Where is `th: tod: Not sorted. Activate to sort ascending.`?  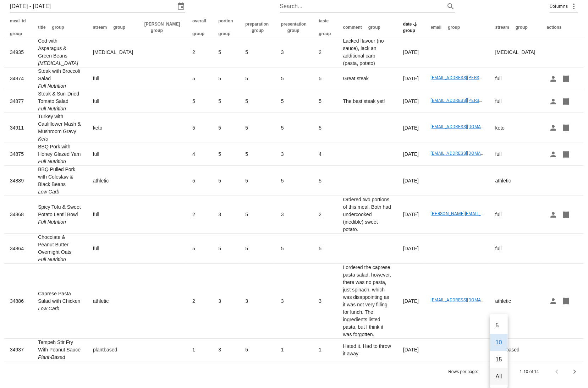
th: tod: Not sorted. Activate to sort ascending. is located at coordinates (162, 28).